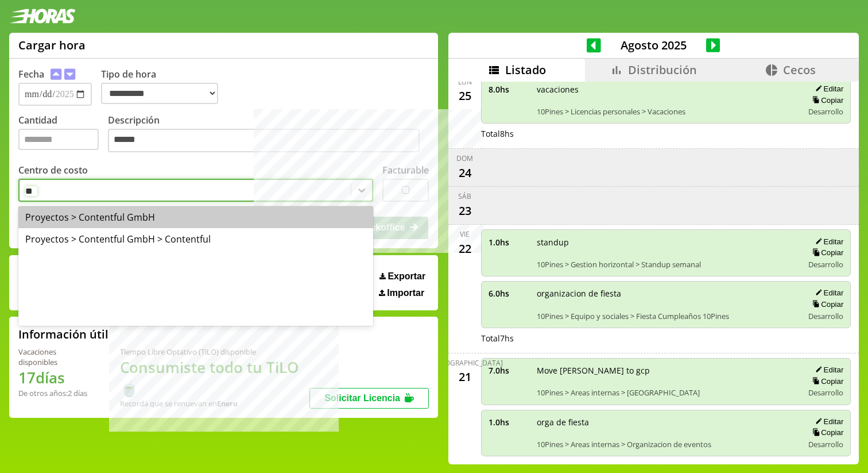  Describe the element at coordinates (406, 293) in the screenshot. I see `span: Importar` at that location.